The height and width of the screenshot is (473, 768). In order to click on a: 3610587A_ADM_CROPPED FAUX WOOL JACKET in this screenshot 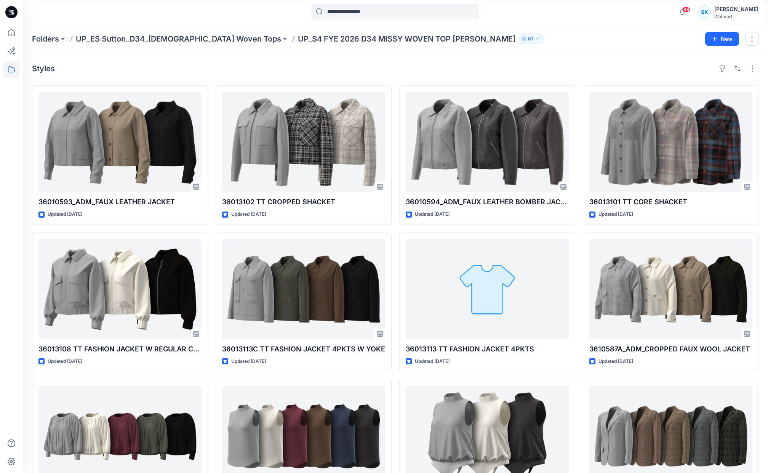, I will do `click(671, 289)`.